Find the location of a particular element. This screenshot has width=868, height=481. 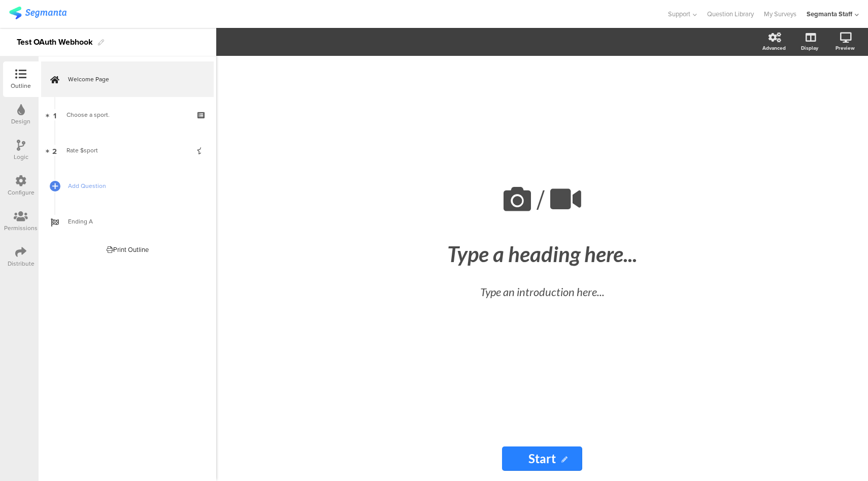

div: Print Outline is located at coordinates (127, 249).